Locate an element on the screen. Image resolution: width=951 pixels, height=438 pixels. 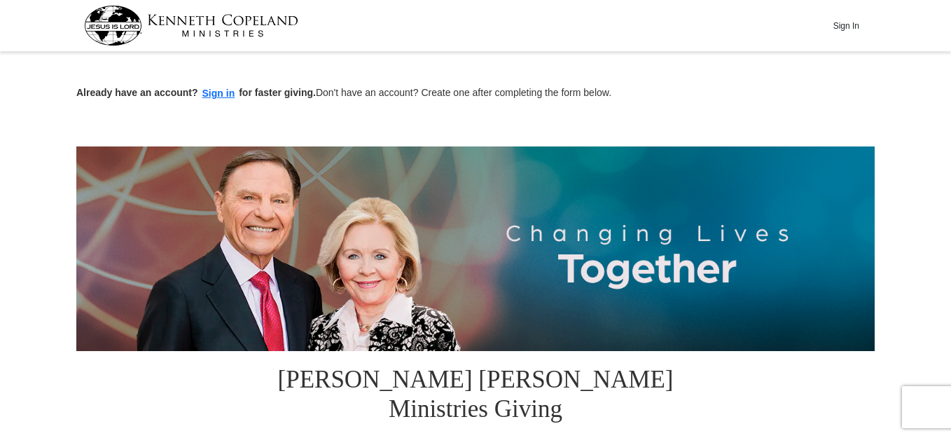
img: kcm-header-logo.svg is located at coordinates (191, 25).